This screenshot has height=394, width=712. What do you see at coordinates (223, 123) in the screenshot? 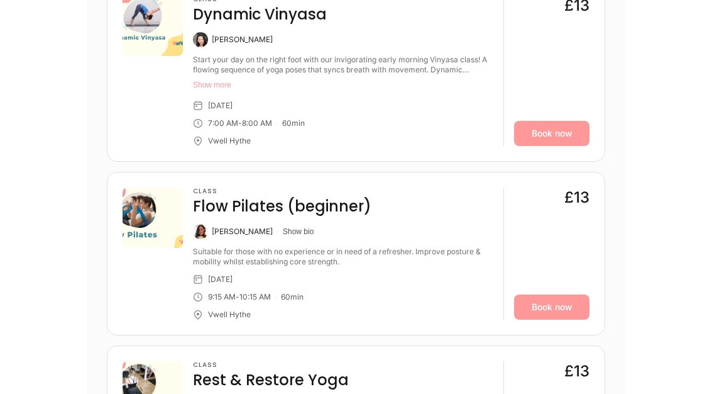
I see `div: 7:00 AM` at bounding box center [223, 123].